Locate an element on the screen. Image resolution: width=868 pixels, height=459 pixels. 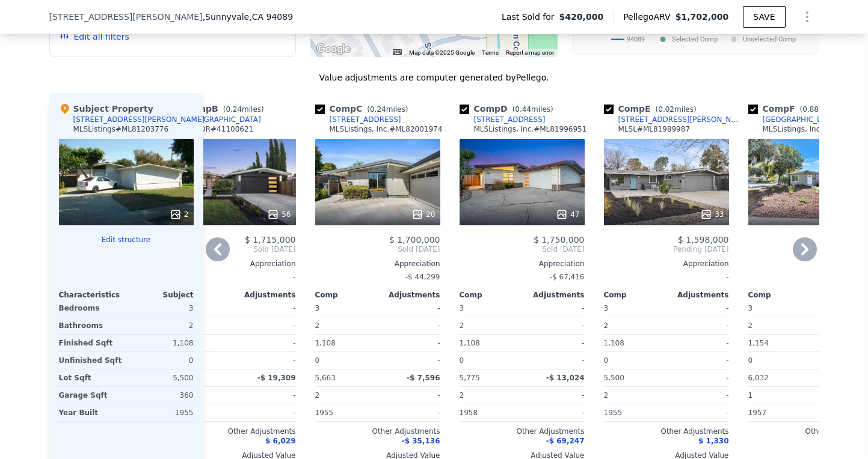
span: -$ 13,024 is located at coordinates (565, 378).